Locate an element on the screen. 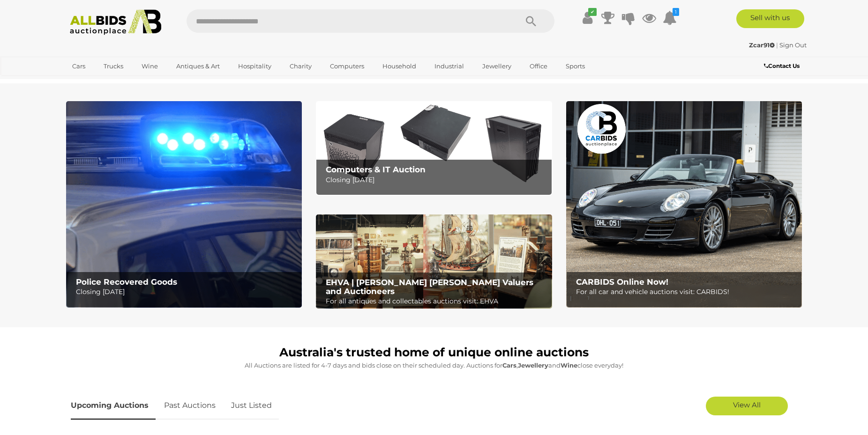  img: CARBIDS Online Now! is located at coordinates (683, 204).